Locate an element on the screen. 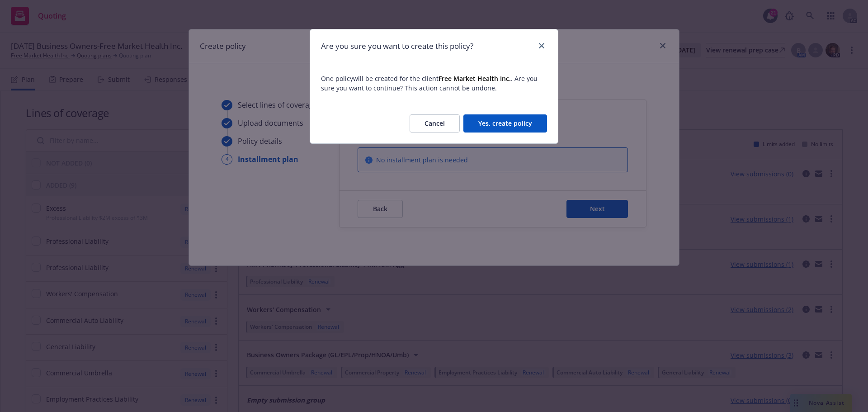  button: Cancel is located at coordinates (435, 123).